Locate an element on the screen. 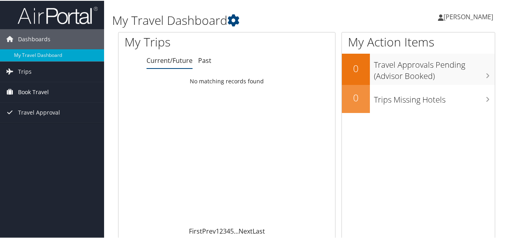 This screenshot has height=238, width=506. a: 0Travel Approvals Pending (Advisor Booked) is located at coordinates (418, 68).